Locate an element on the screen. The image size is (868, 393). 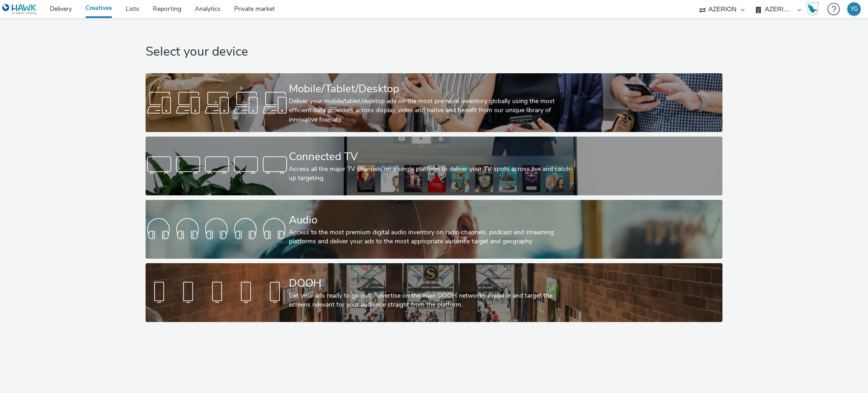
div: Hawk Academy is located at coordinates (812, 9).